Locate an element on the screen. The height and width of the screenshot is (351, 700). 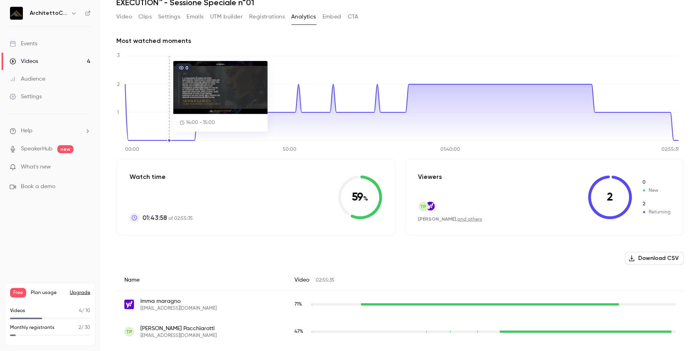
div: Audience is located at coordinates (27, 79).